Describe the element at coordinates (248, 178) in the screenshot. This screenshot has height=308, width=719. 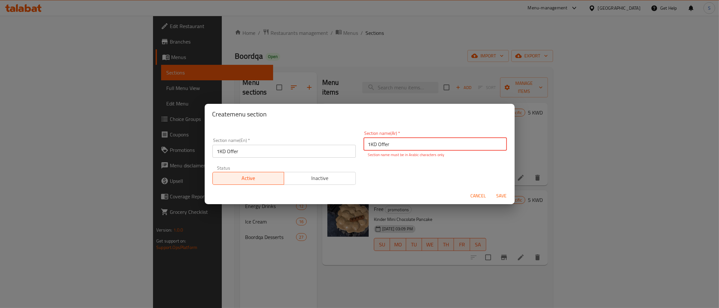
I see `span: Active` at that location.